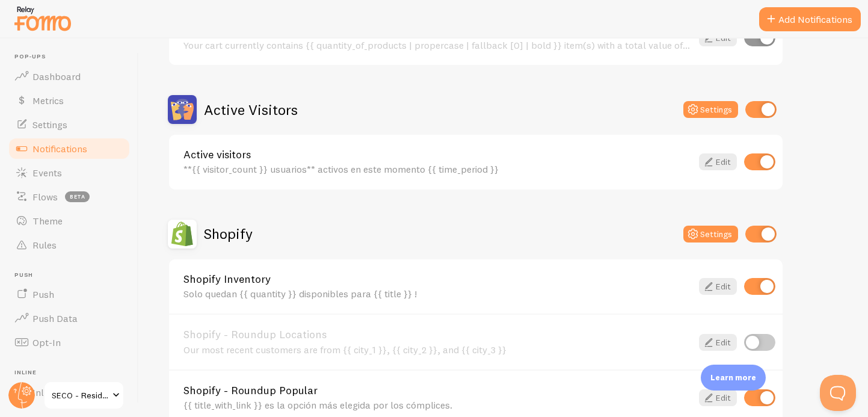  I want to click on a: Settings, so click(69, 125).